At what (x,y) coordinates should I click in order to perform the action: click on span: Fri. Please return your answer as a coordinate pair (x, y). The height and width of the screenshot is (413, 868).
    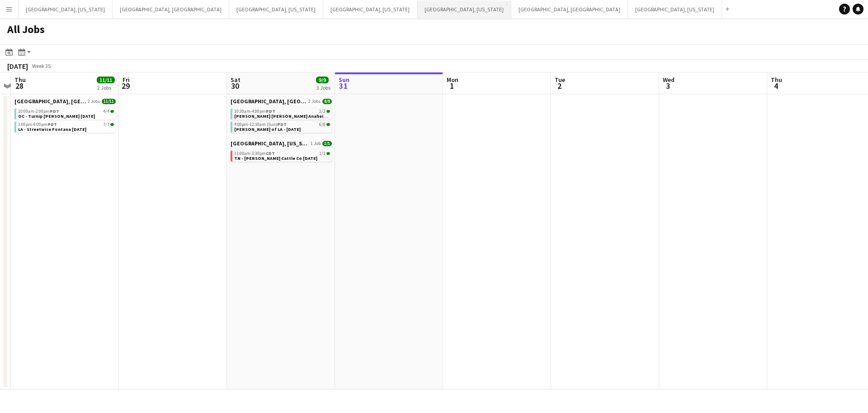
    Looking at the image, I should click on (126, 80).